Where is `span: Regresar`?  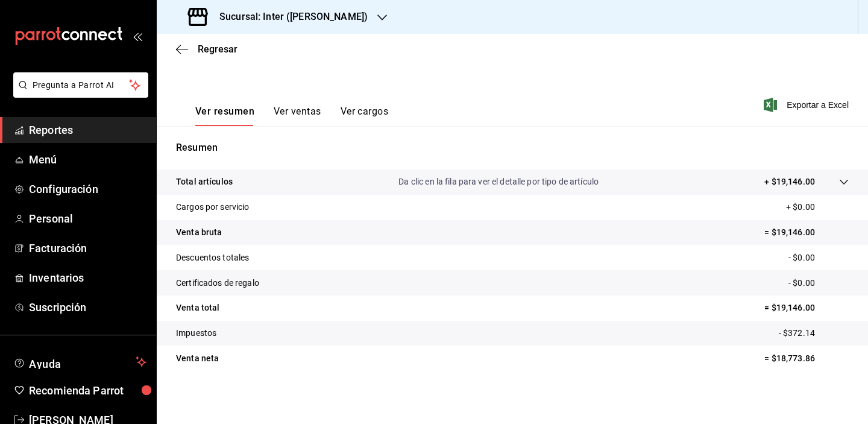
span: Regresar is located at coordinates (218, 49).